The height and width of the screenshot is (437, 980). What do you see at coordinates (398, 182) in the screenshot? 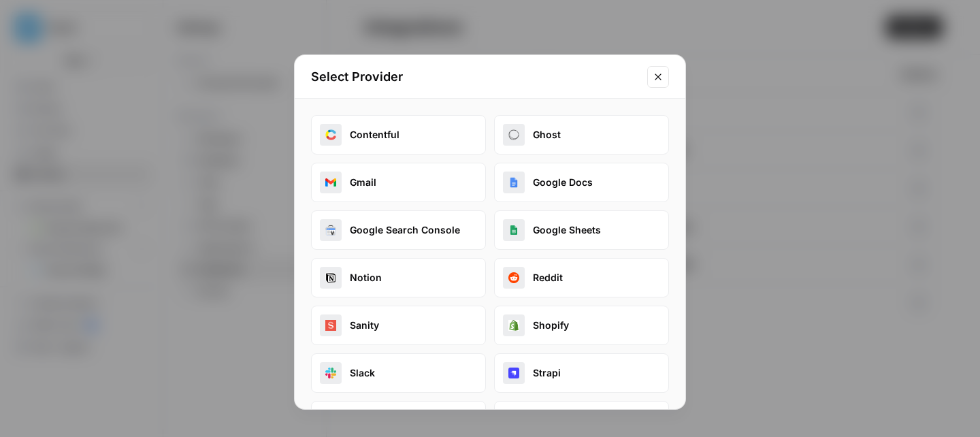
I see `button: gmailGmail` at bounding box center [398, 182].